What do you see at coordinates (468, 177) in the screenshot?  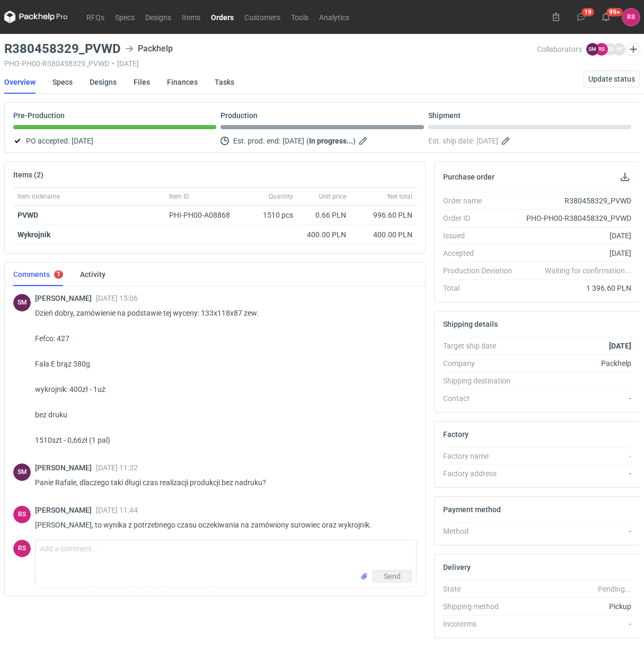 I see `h2: Purchase order` at bounding box center [468, 177].